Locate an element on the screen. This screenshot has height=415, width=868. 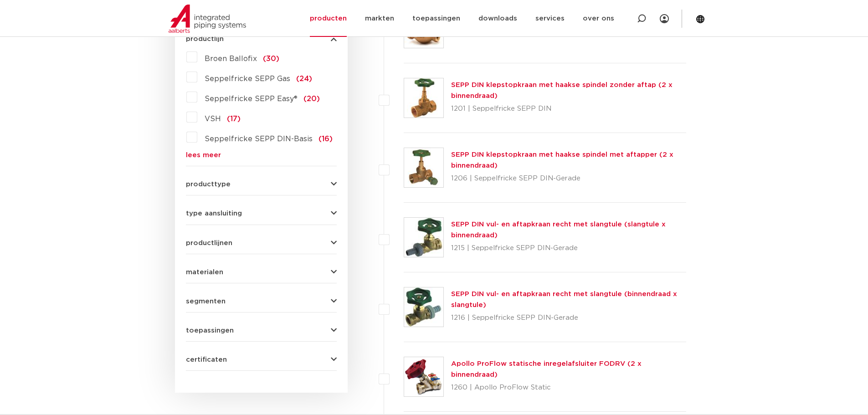
img: Thumbnail for Apollo ProFlow statische inregelafsluiter FODRV (2 x binnendraad) is located at coordinates (424, 377).